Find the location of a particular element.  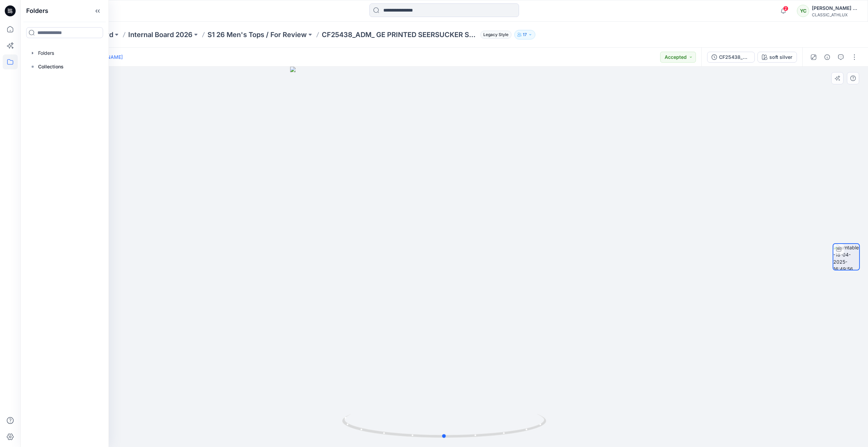

p: 17 is located at coordinates (525, 34).